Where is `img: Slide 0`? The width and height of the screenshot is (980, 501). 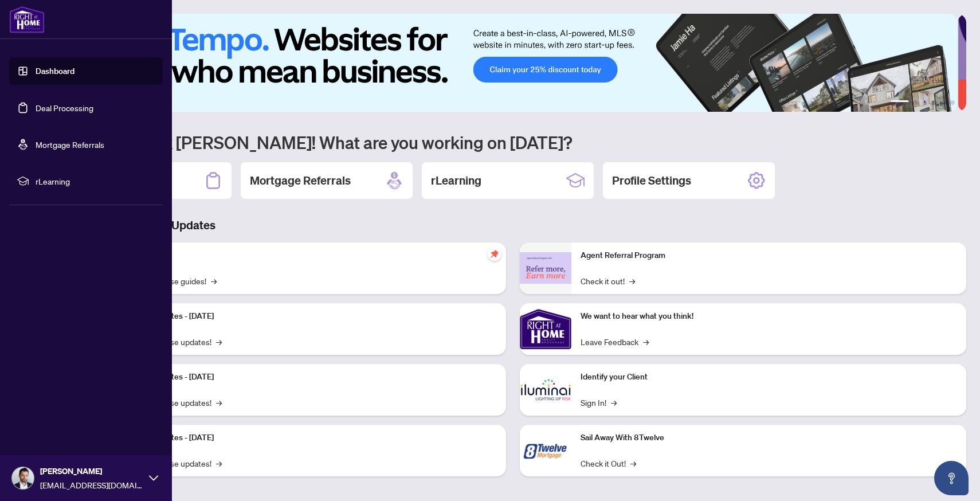
img: Slide 0 is located at coordinates (508, 62).